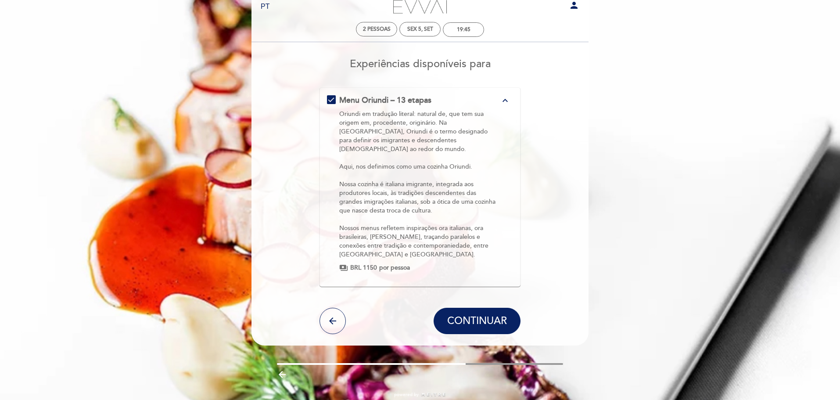 The width and height of the screenshot is (840, 400). Describe the element at coordinates (395, 268) in the screenshot. I see `span: por pessoa` at that location.